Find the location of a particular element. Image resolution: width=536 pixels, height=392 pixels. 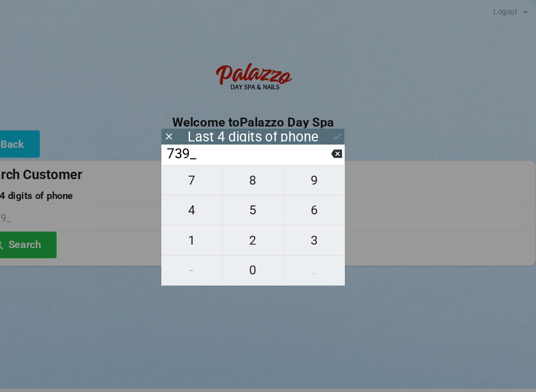

button: 6 is located at coordinates (326, 199).